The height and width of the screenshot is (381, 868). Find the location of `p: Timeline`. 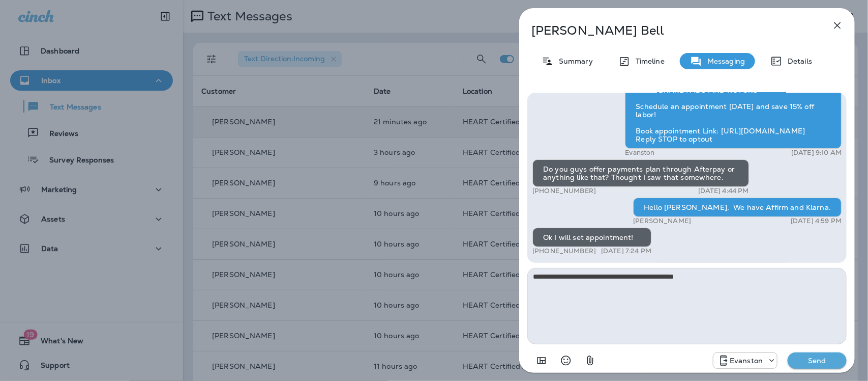

p: Timeline is located at coordinates (648, 61).